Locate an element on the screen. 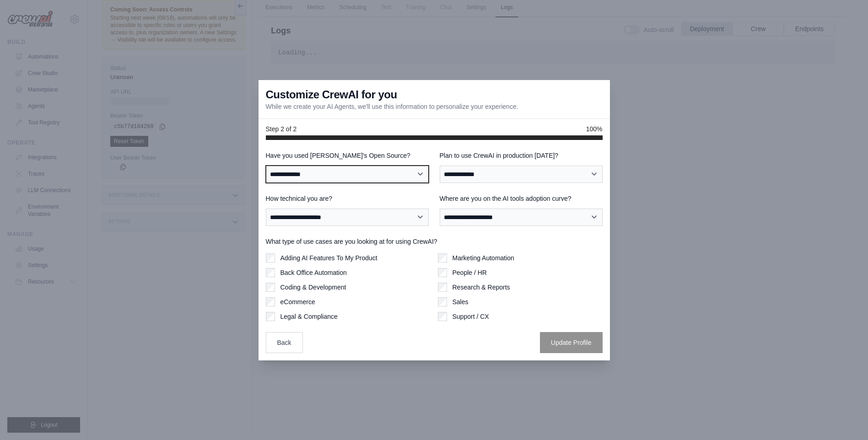 Image resolution: width=868 pixels, height=440 pixels. label: Legal & Compliance is located at coordinates (309, 317).